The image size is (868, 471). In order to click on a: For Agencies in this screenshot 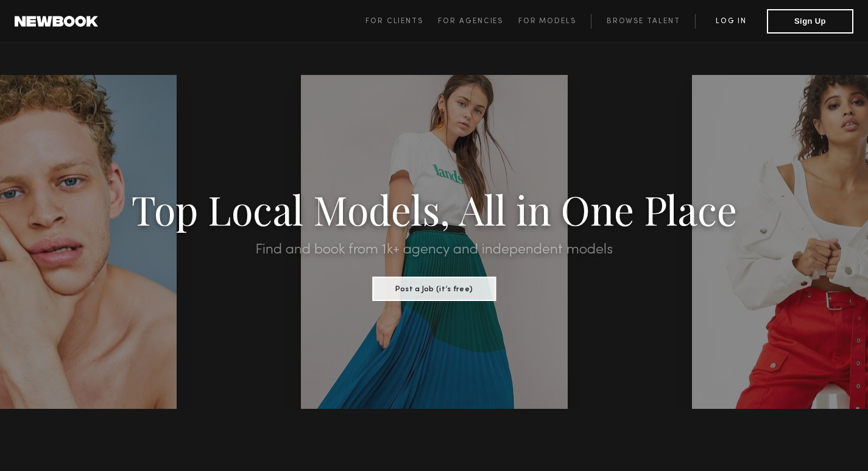, I will do `click(478, 21)`.